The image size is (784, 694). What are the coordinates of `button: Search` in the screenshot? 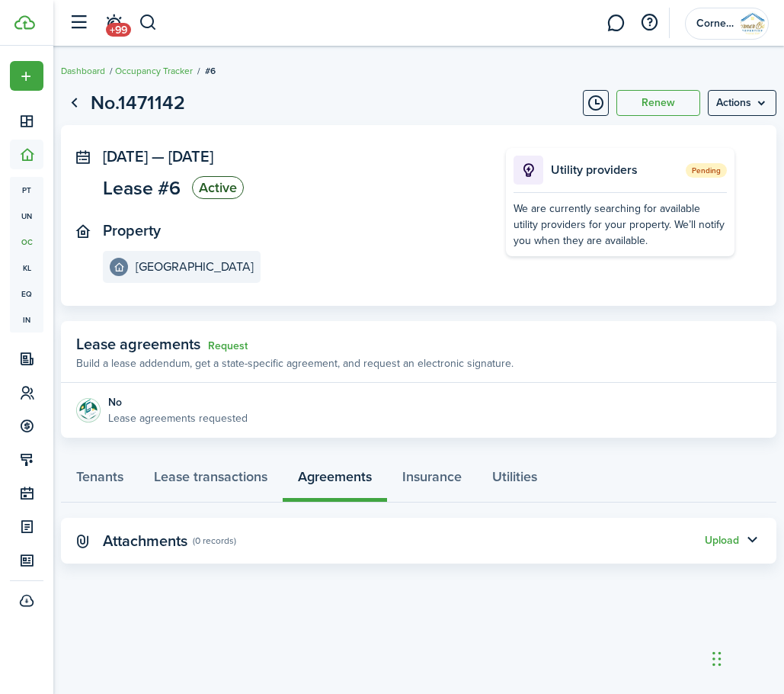 It's located at (148, 23).